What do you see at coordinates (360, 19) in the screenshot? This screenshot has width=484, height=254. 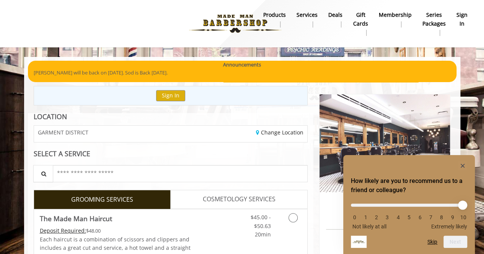 I see `b: gift cards` at bounding box center [360, 19].